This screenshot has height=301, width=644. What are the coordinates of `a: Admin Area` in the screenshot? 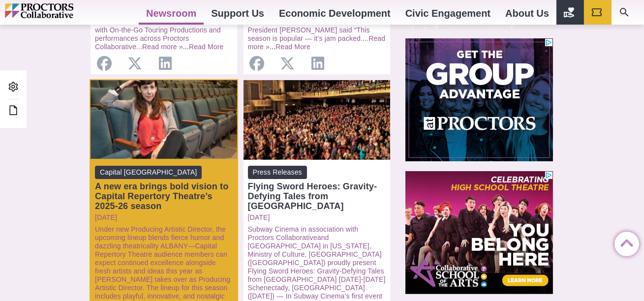 It's located at (13, 87).